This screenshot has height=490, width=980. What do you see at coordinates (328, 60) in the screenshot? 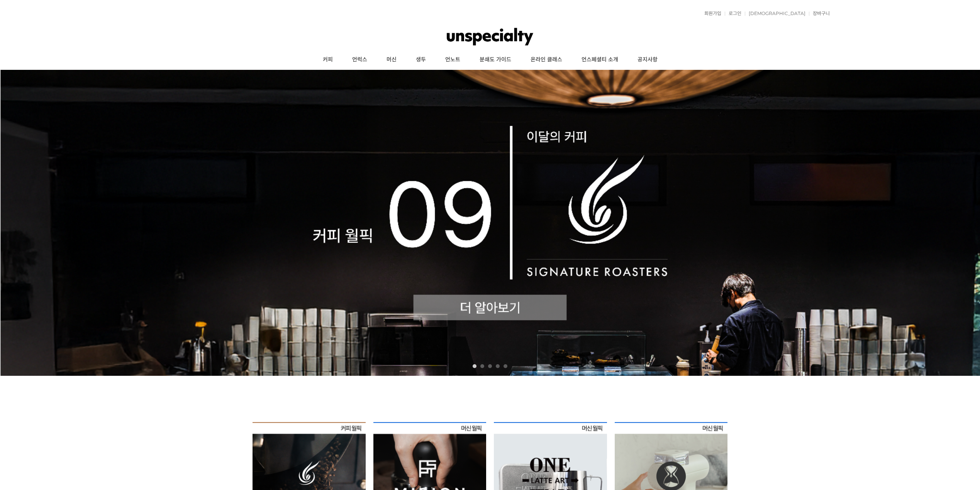
I see `a: 커피` at bounding box center [328, 60].